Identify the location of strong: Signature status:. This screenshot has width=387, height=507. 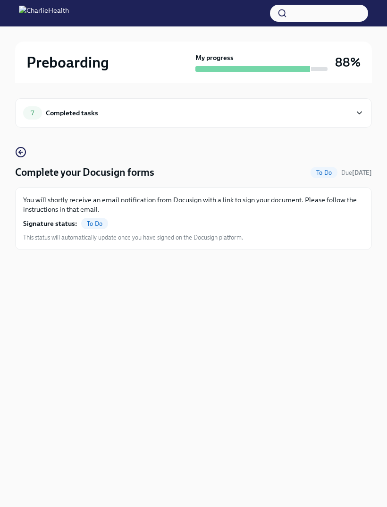
(50, 223).